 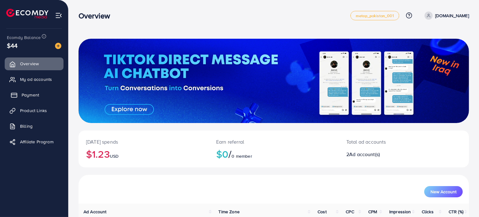 What do you see at coordinates (29, 64) in the screenshot?
I see `span: Overview` at bounding box center [29, 64].